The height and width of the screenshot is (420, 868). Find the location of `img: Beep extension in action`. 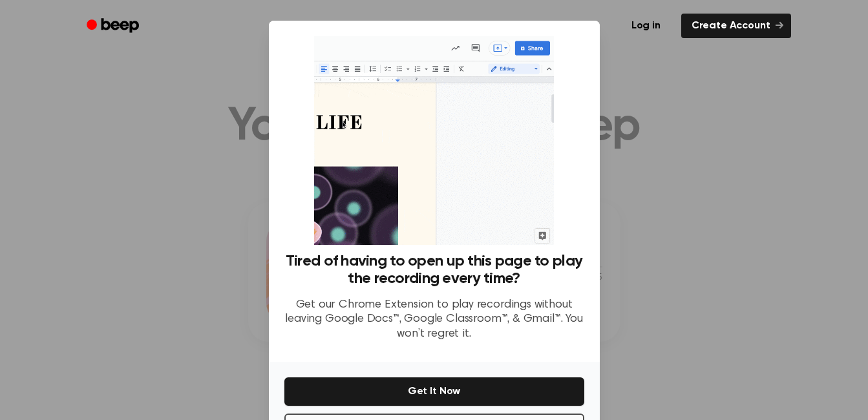

img: Beep extension in action is located at coordinates (434, 140).